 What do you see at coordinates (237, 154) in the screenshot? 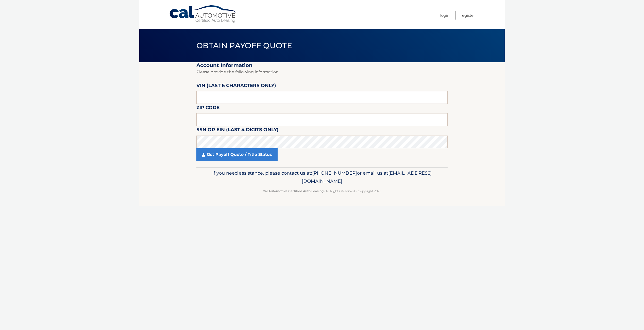
I see `a: Get Payoff Quote / Title Status` at bounding box center [237, 154].